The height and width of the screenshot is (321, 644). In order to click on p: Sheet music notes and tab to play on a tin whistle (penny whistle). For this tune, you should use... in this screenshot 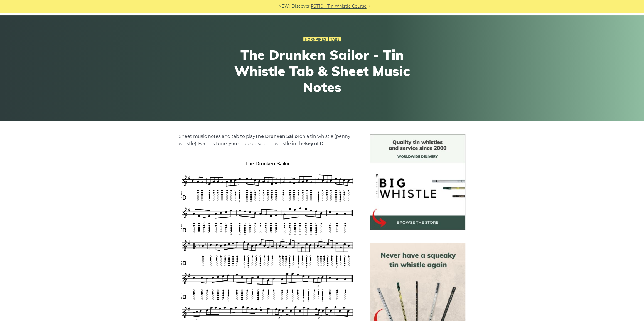, I will do `click(267, 140)`.